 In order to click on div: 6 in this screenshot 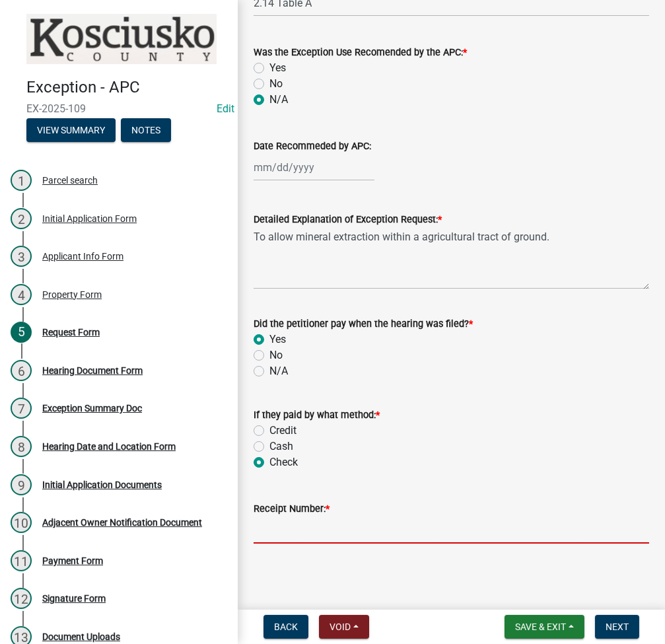, I will do `click(21, 370)`.